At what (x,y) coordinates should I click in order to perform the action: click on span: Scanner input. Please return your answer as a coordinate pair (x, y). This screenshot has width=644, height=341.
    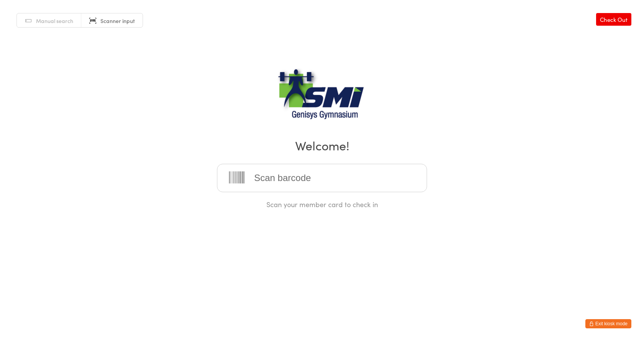
    Looking at the image, I should click on (118, 21).